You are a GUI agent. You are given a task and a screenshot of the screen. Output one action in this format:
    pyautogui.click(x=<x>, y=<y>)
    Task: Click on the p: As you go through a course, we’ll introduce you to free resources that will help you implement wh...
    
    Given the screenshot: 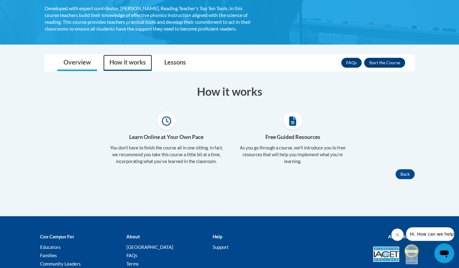 What is the action you would take?
    pyautogui.click(x=293, y=154)
    